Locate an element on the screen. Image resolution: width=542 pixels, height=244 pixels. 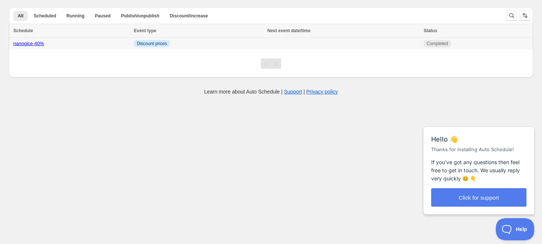
span: Running is located at coordinates (75, 16).